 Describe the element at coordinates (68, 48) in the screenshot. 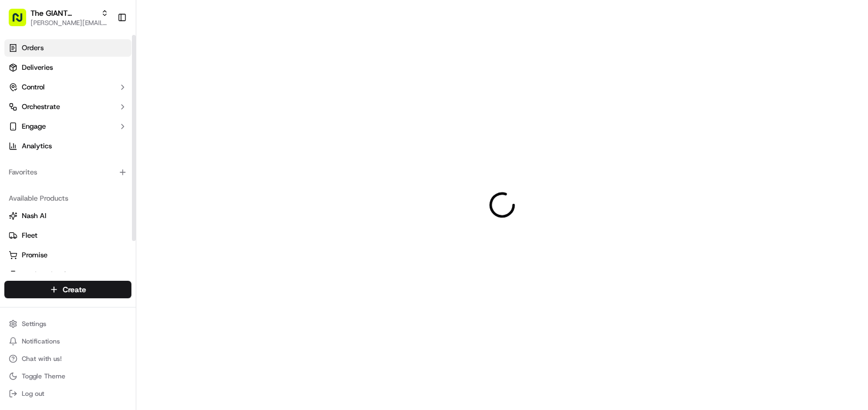

I see `a: Orders` at that location.